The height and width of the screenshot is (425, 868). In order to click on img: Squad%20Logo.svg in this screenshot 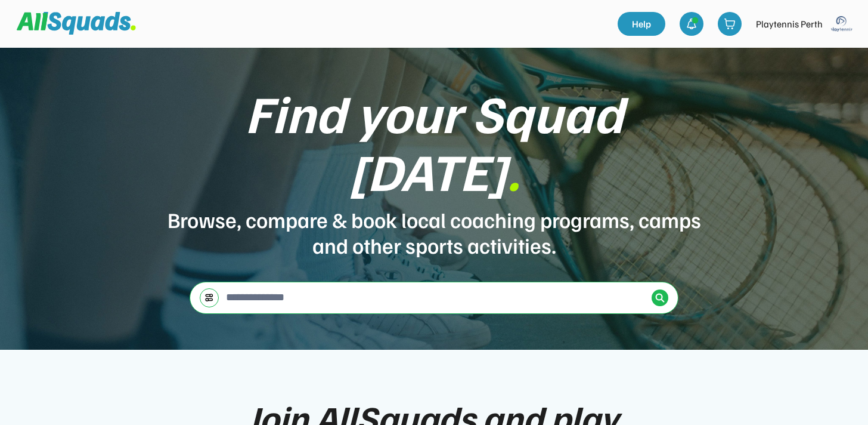, I will do `click(77, 23)`.